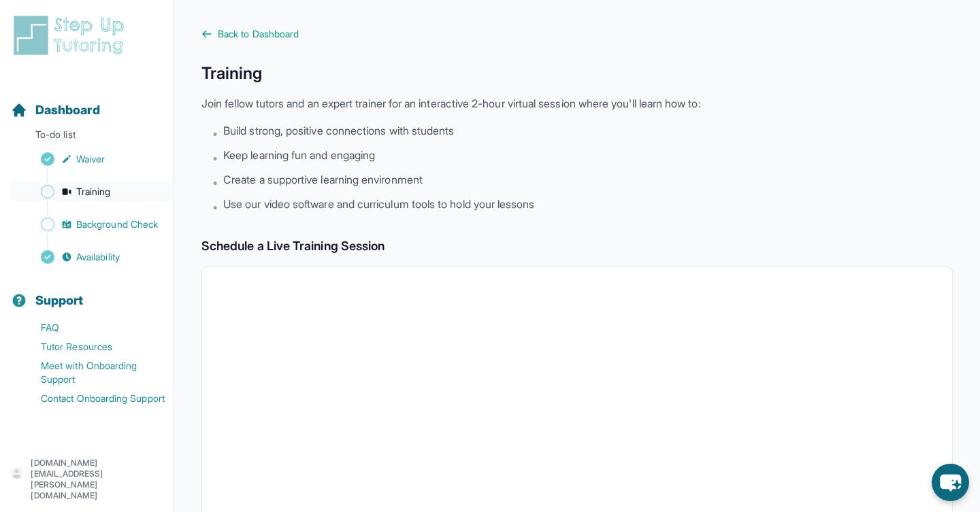 The height and width of the screenshot is (512, 980). I want to click on button: chat-button, so click(950, 482).